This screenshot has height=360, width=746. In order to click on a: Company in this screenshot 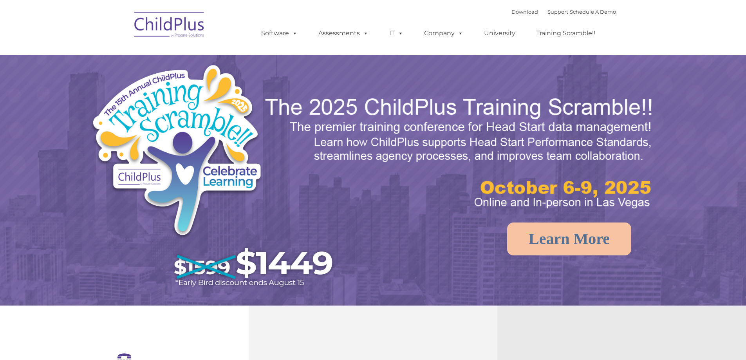, I will do `click(444, 33)`.